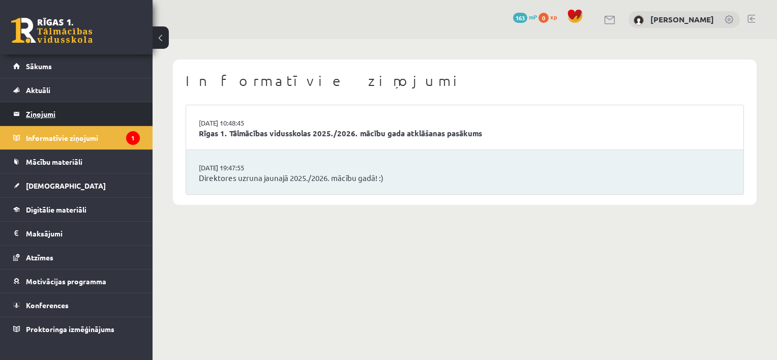 The height and width of the screenshot is (360, 777). I want to click on h1: Informatīvie ziņojumi, so click(465, 81).